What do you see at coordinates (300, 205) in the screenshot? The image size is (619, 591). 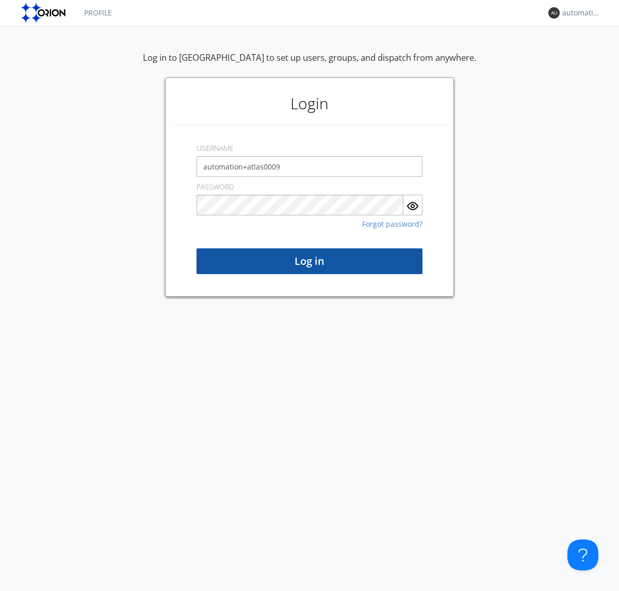 I see `input: Password` at bounding box center [300, 205].